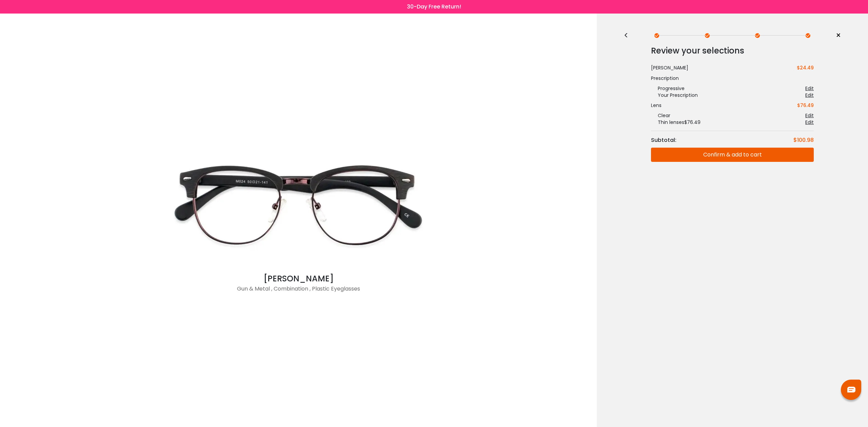  What do you see at coordinates (298, 205) in the screenshot?
I see `img: Gun Chad - Metal , Combination , Plastic Eyeglasses` at bounding box center [298, 205].